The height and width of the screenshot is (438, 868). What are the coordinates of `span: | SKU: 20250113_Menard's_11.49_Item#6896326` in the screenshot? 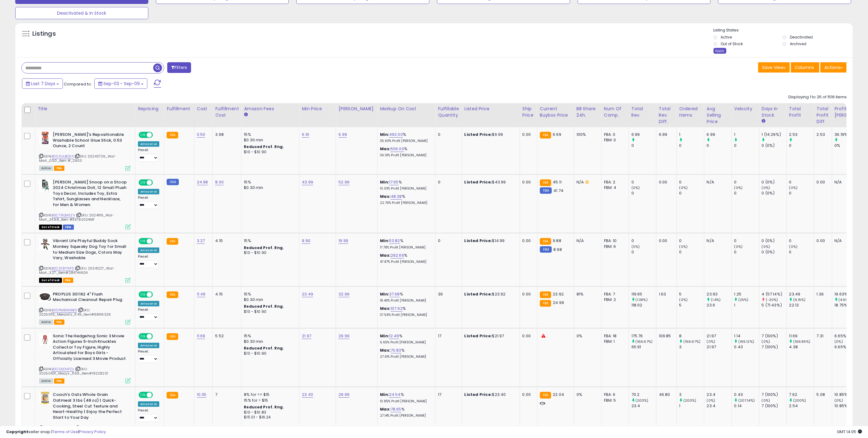 It's located at (75, 312).